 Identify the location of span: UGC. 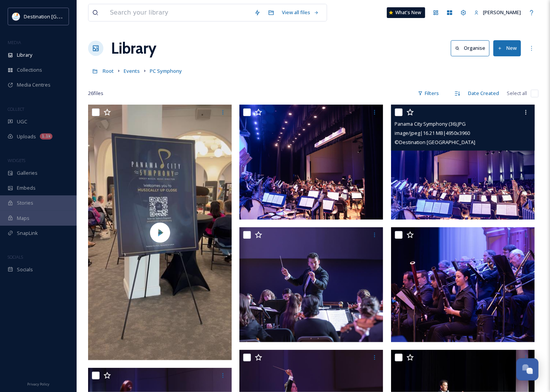
(22, 121).